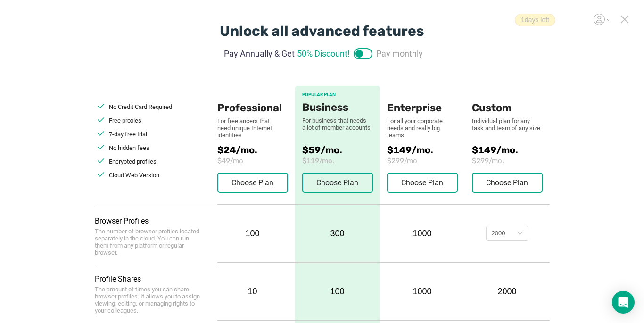  What do you see at coordinates (156, 220) in the screenshot?
I see `div: Browser Profiles` at bounding box center [156, 220].